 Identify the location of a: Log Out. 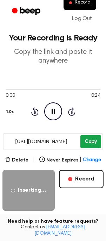
(82, 19).